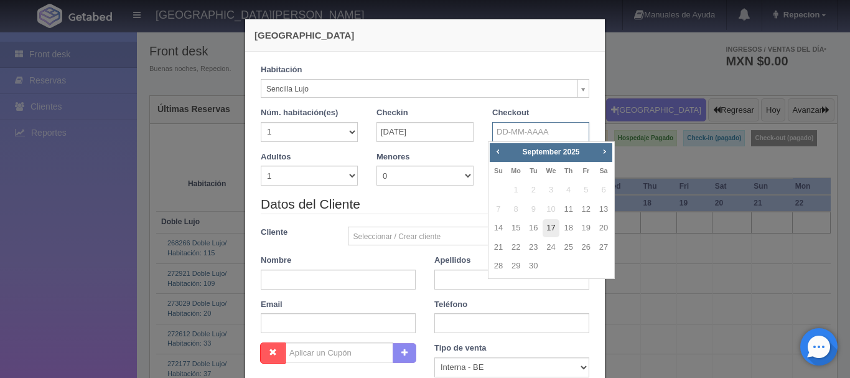 The height and width of the screenshot is (378, 850). Describe the element at coordinates (551, 171) in the screenshot. I see `span: Wednesday` at that location.